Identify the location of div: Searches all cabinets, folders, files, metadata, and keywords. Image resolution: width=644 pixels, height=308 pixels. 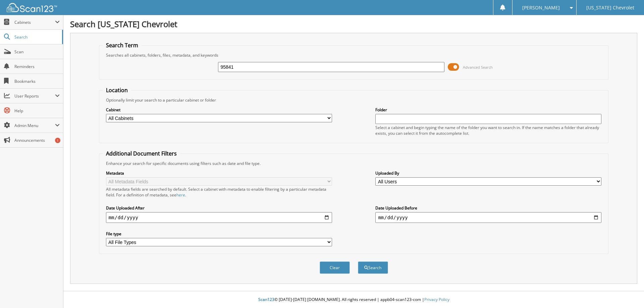
(354, 55).